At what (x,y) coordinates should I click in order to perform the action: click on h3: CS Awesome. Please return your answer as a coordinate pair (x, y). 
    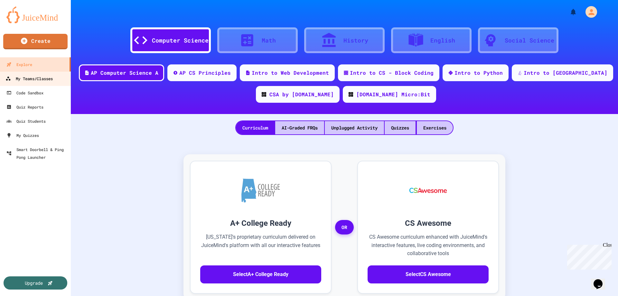
    Looking at the image, I should click on (428, 223).